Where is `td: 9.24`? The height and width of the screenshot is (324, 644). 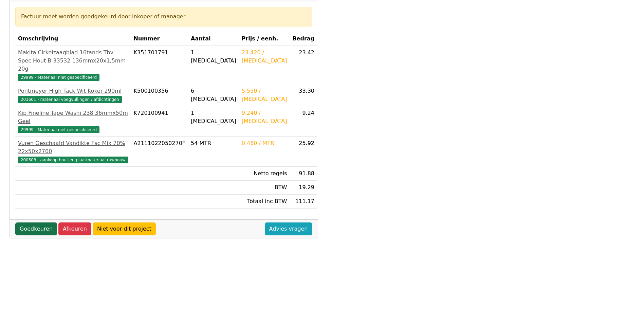
td: 9.24 is located at coordinates (303, 121).